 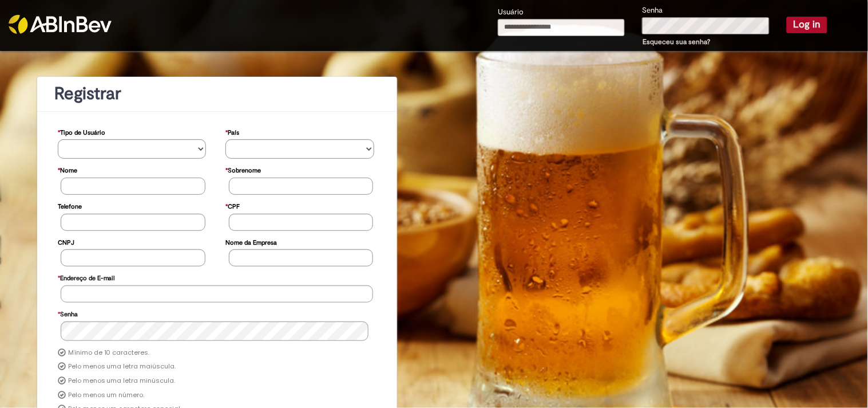 I want to click on label: Endereço de E-mail, so click(x=86, y=277).